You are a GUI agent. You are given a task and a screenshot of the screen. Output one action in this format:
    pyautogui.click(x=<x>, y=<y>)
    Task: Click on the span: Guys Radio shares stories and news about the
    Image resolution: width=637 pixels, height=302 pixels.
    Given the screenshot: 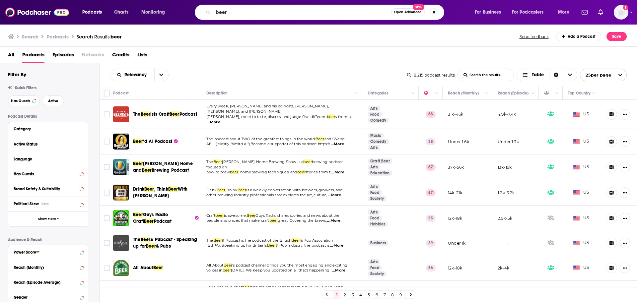 What is the action you would take?
    pyautogui.click(x=297, y=215)
    